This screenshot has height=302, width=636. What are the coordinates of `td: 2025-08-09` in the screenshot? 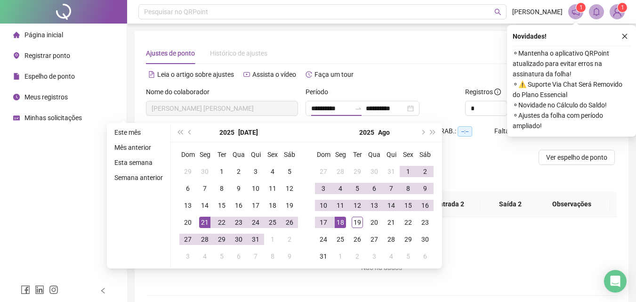 It's located at (425, 188).